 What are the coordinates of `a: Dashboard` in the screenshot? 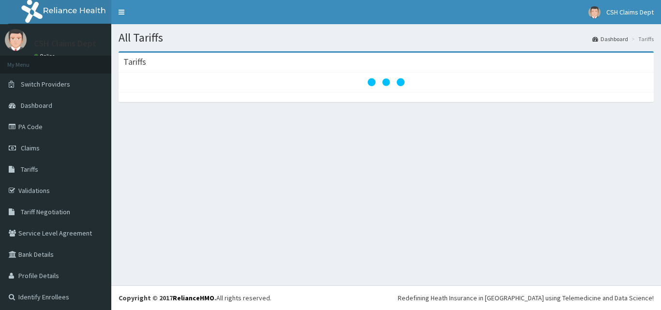 It's located at (611, 39).